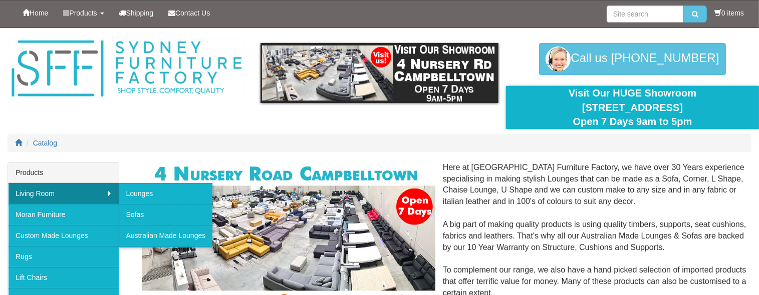 The image size is (759, 295). I want to click on img: showroom.gif, so click(379, 73).